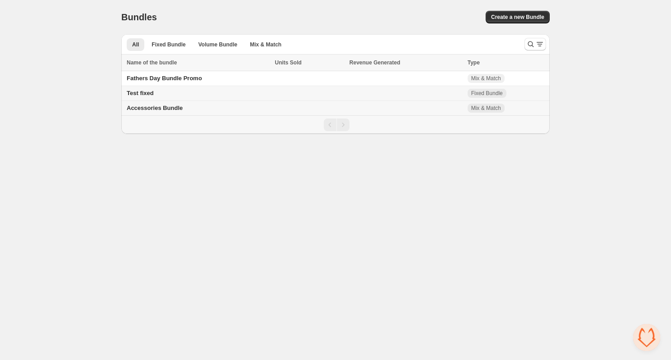  I want to click on span: Test fixed, so click(140, 93).